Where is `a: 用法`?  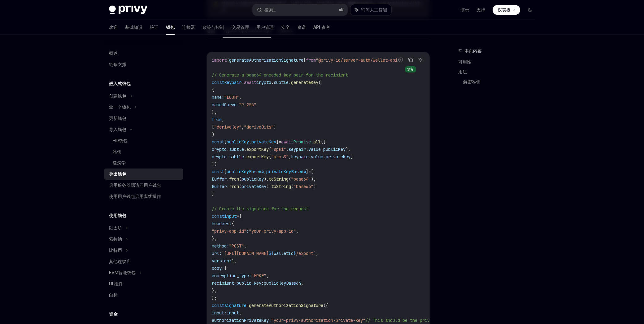
a: 用法 is located at coordinates (499, 72).